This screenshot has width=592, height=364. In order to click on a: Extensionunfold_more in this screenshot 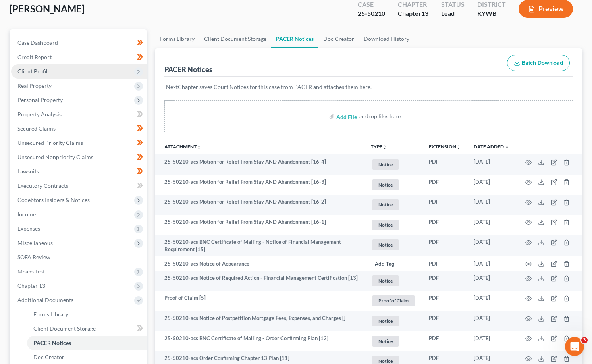, I will do `click(445, 146)`.